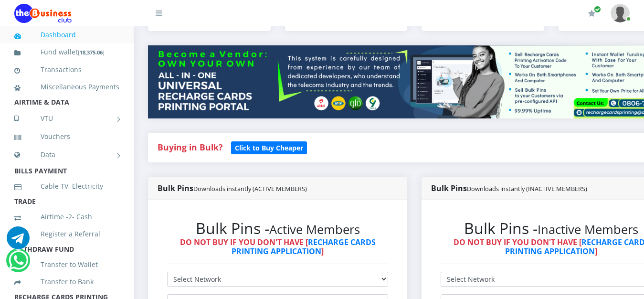 This screenshot has width=644, height=299. What do you see at coordinates (67, 119) in the screenshot?
I see `a: VTU` at bounding box center [67, 119].